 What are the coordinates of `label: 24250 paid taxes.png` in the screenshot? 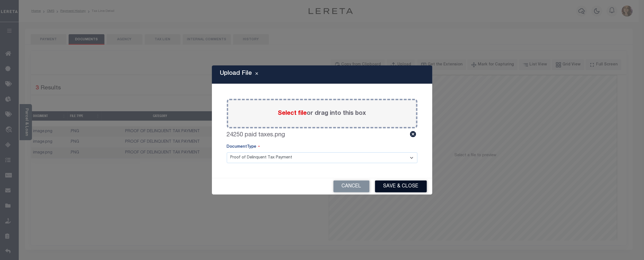 It's located at (256, 135).